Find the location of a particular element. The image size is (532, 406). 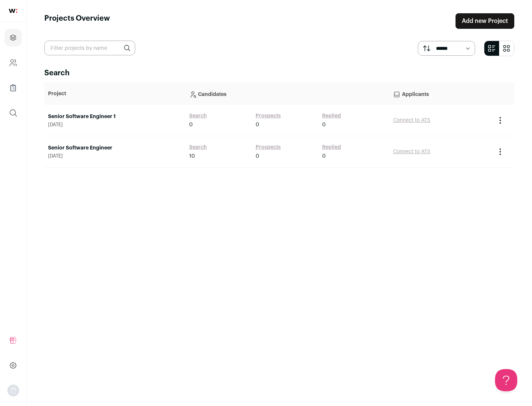

button: Open dropdown is located at coordinates (13, 391).